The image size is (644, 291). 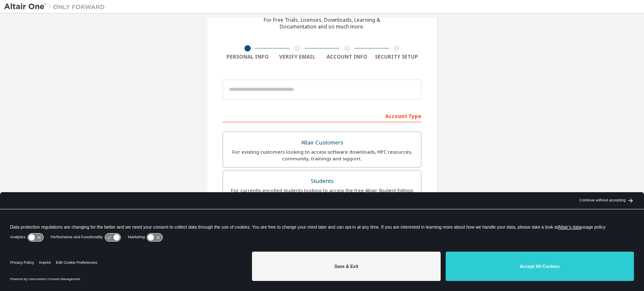 I want to click on div: Personal Info, so click(x=248, y=57).